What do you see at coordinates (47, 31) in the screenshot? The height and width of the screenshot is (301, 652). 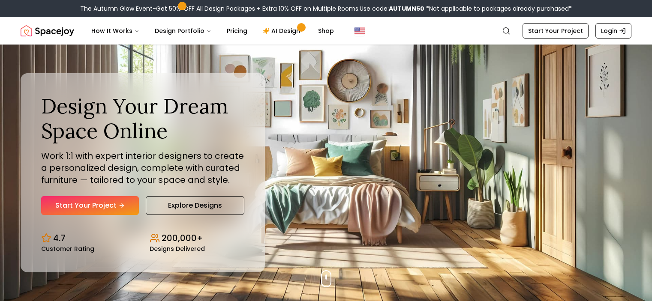 I see `a: Spacejoy` at bounding box center [47, 31].